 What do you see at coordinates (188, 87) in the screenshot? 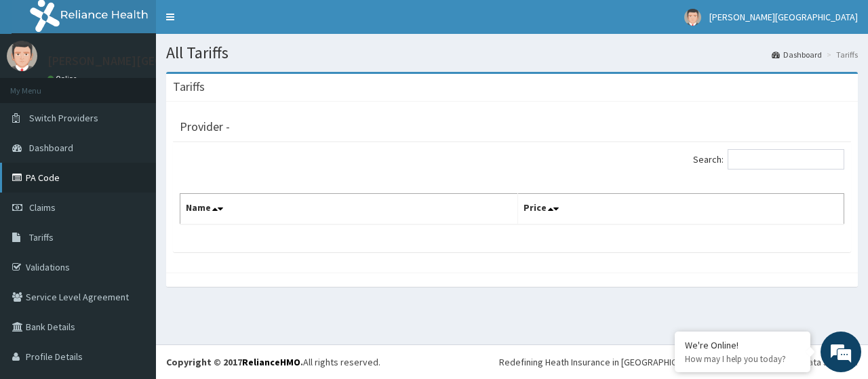
I see `h3: Tariffs` at bounding box center [188, 87].